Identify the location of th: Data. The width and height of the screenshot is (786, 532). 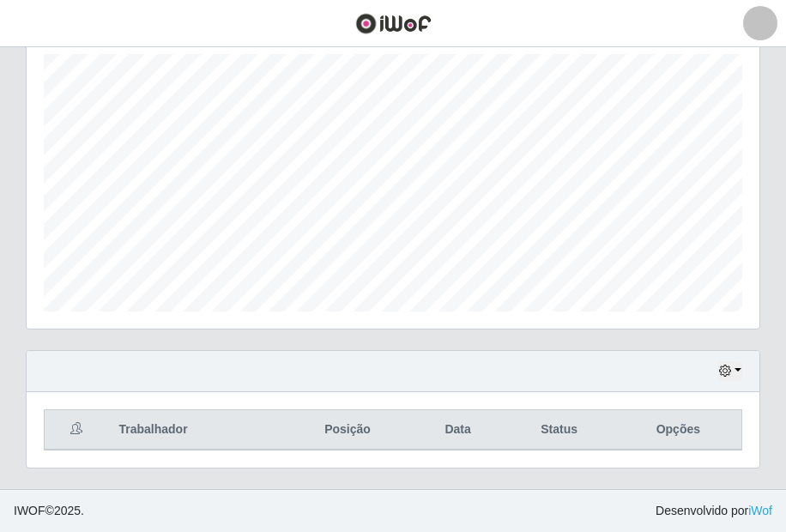
(458, 430).